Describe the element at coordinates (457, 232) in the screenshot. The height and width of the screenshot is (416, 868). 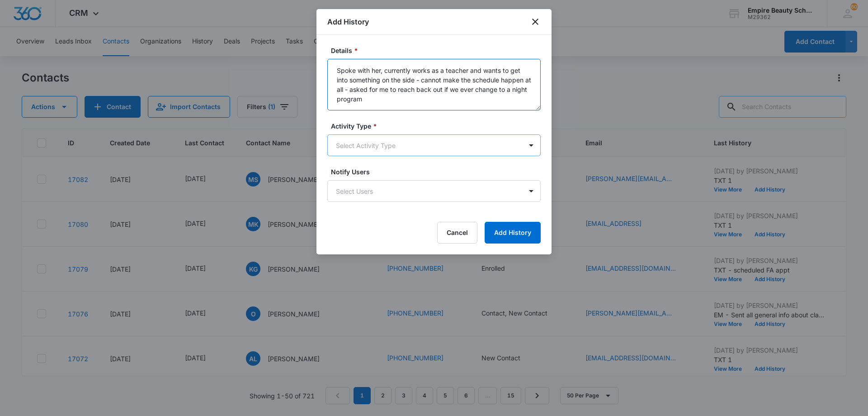
I see `button: Cancel` at that location.